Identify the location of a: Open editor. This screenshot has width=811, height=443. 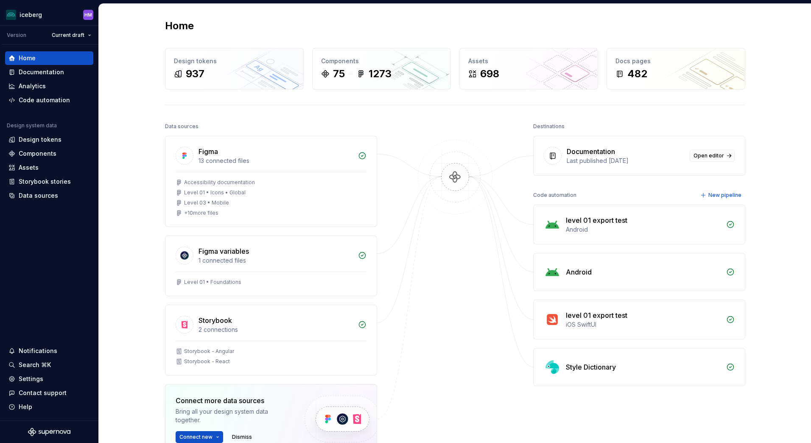
(713, 156).